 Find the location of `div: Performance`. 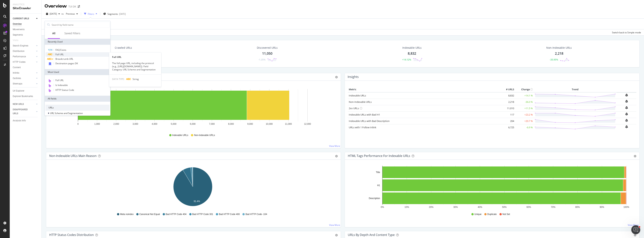

div: Performance is located at coordinates (19, 56).